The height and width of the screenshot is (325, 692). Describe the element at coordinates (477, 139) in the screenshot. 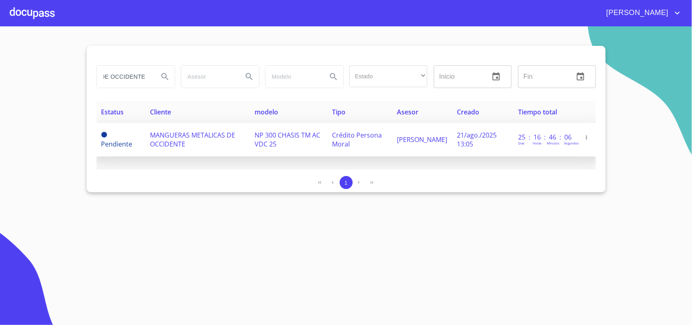

I see `span: 21/ago./2025 13:05` at that location.